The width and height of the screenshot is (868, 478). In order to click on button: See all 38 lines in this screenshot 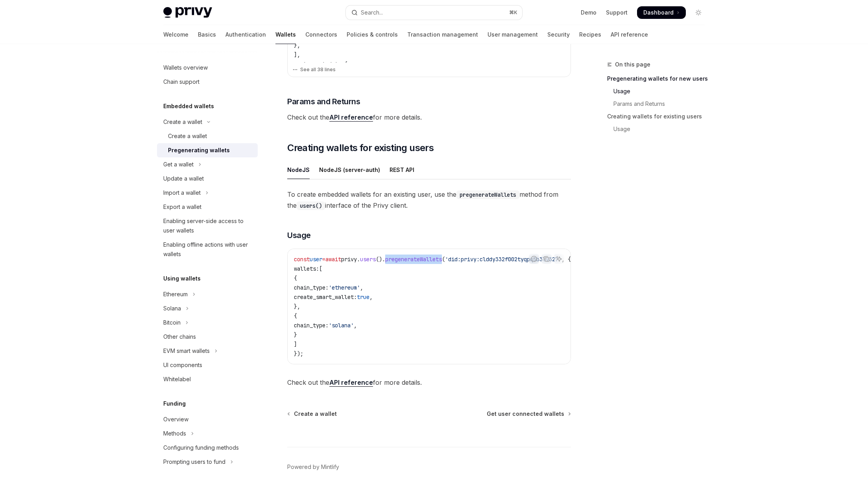, I will do `click(429, 69)`.